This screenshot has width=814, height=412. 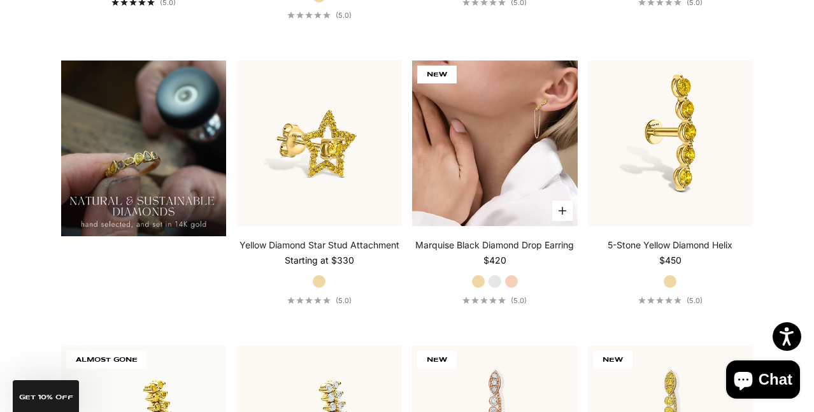 I want to click on div: GET 10% Off, so click(x=46, y=396).